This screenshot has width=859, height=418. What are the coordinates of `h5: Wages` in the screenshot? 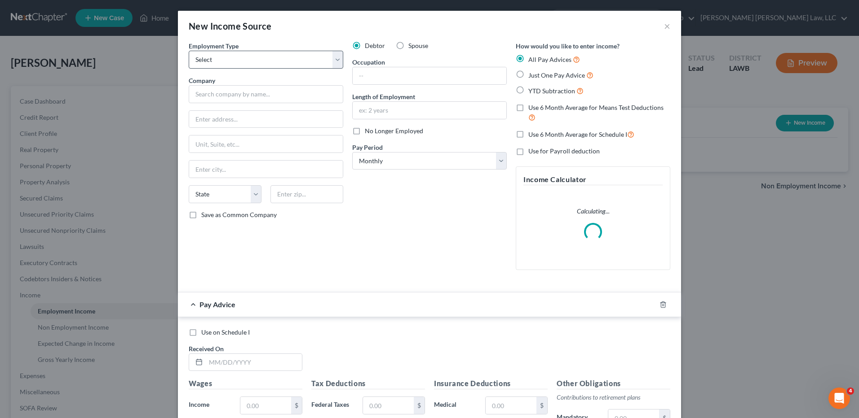 It's located at (245, 384).